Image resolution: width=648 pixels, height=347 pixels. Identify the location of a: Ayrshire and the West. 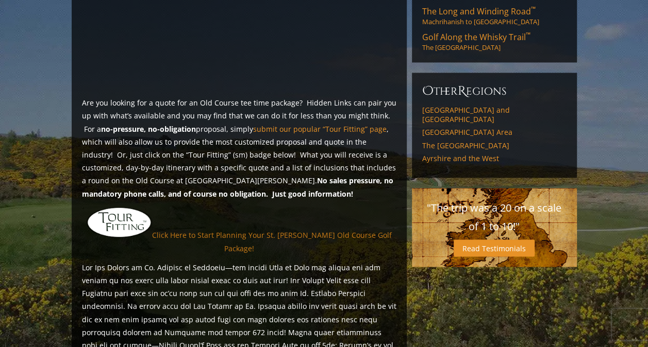
(494, 159).